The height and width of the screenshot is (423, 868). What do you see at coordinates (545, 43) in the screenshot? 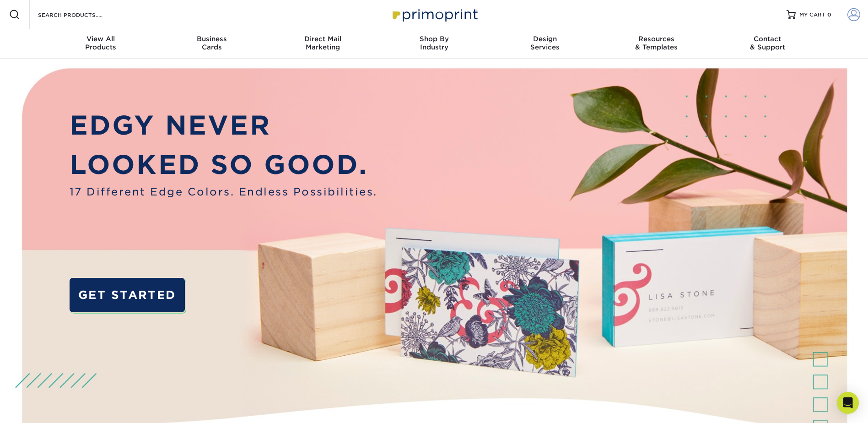
I see `div: Services` at bounding box center [545, 43].